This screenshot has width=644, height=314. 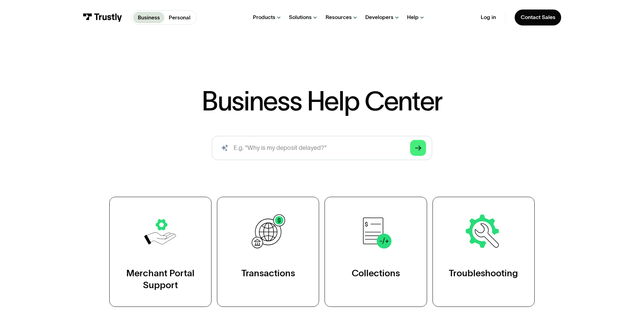 What do you see at coordinates (339, 17) in the screenshot?
I see `div: Resources` at bounding box center [339, 17].